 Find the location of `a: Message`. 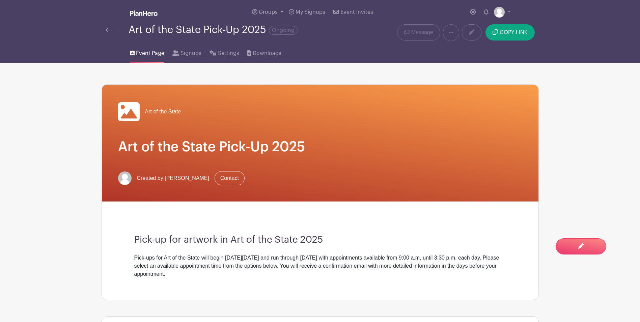

a: Message is located at coordinates (418, 32).